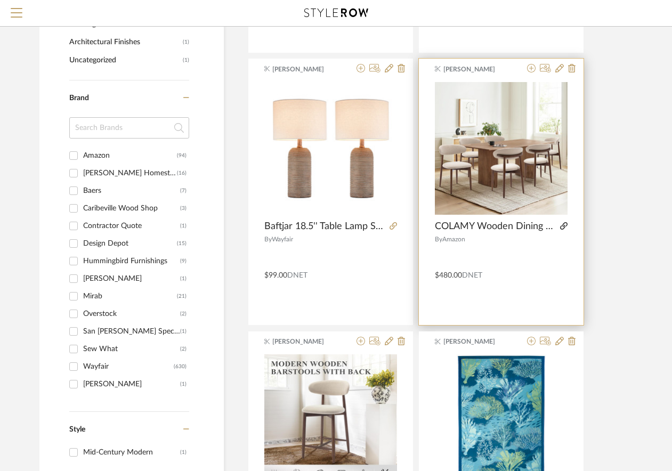 The image size is (672, 471). Describe the element at coordinates (132, 452) in the screenshot. I see `div: Mid-Century Modern` at that location.